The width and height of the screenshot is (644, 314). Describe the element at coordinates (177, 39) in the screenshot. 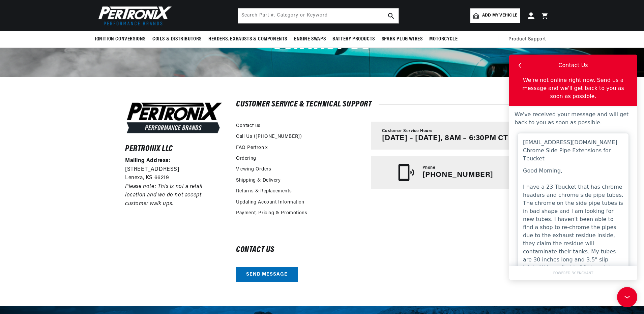

I see `span: Coils & Distributors` at that location.